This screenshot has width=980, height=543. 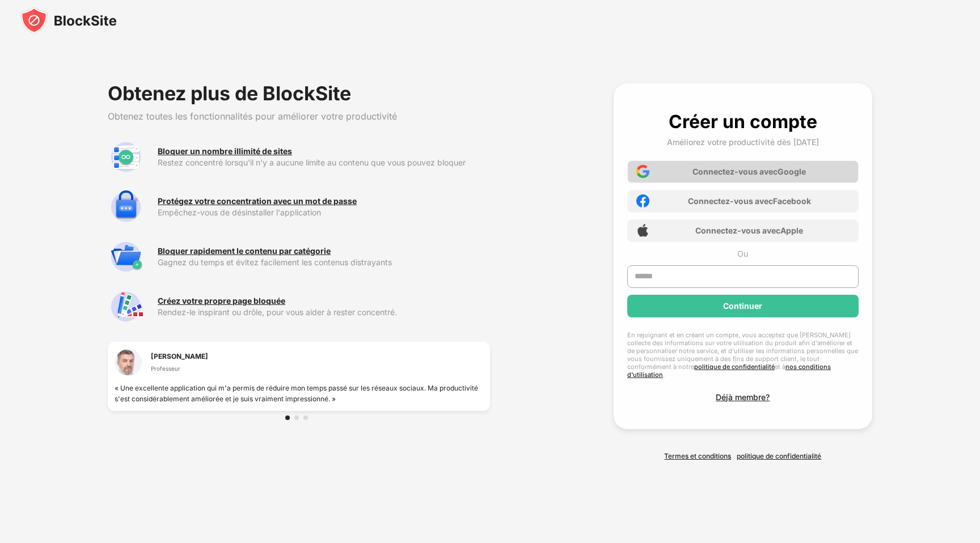 I want to click on font: Google, so click(x=792, y=171).